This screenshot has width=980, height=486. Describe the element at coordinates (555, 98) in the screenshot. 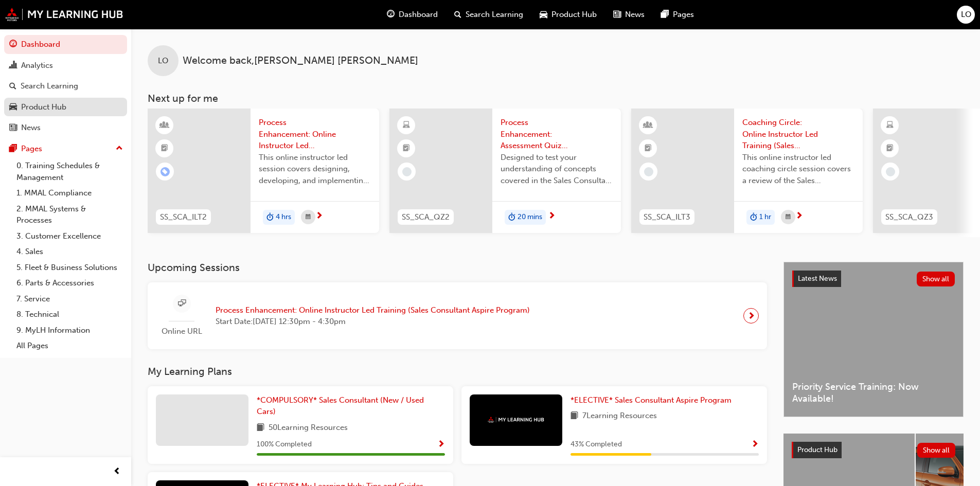

I see `h3: Next up for me` at that location.